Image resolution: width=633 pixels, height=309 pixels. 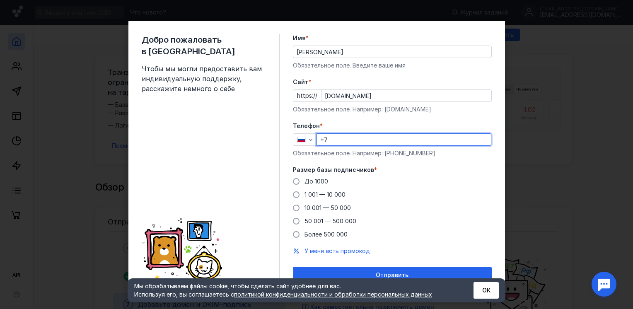 What do you see at coordinates (306, 126) in the screenshot?
I see `span: Телефон` at bounding box center [306, 126].